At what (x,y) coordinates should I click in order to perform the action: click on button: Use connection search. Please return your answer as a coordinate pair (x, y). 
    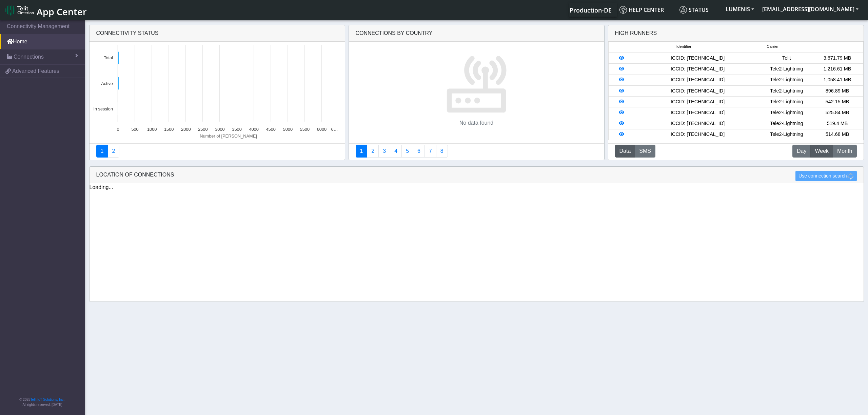
    Looking at the image, I should click on (826, 176).